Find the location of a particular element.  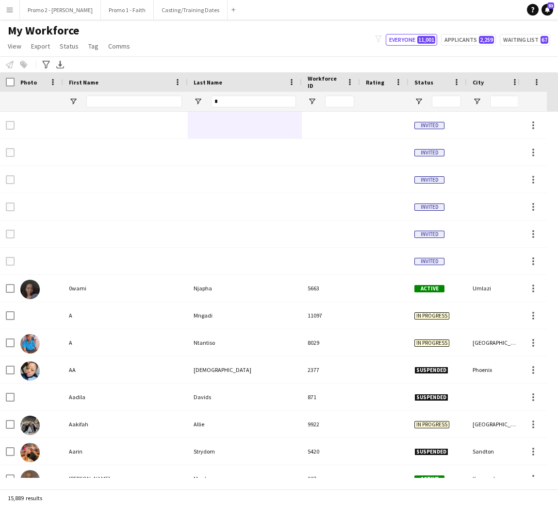

div: 2377 is located at coordinates (331, 369).